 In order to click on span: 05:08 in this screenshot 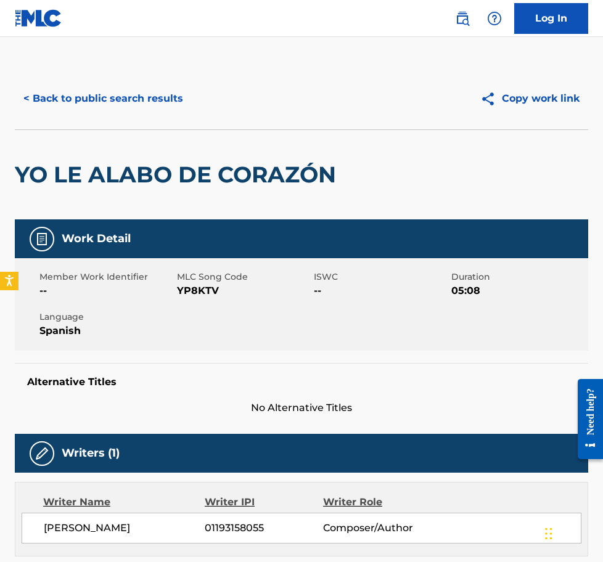, I will do `click(518, 291)`.